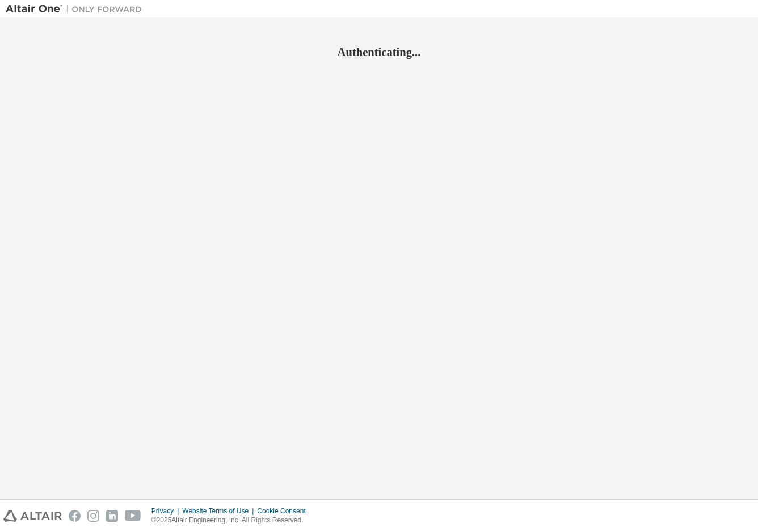  Describe the element at coordinates (284, 511) in the screenshot. I see `div: Cookie Consent` at that location.